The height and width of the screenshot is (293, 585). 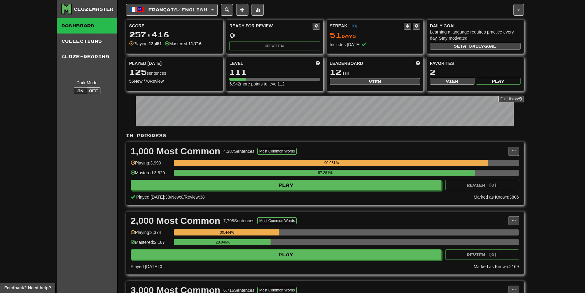 I want to click on div: Marked as Known: 3806, so click(x=496, y=197).